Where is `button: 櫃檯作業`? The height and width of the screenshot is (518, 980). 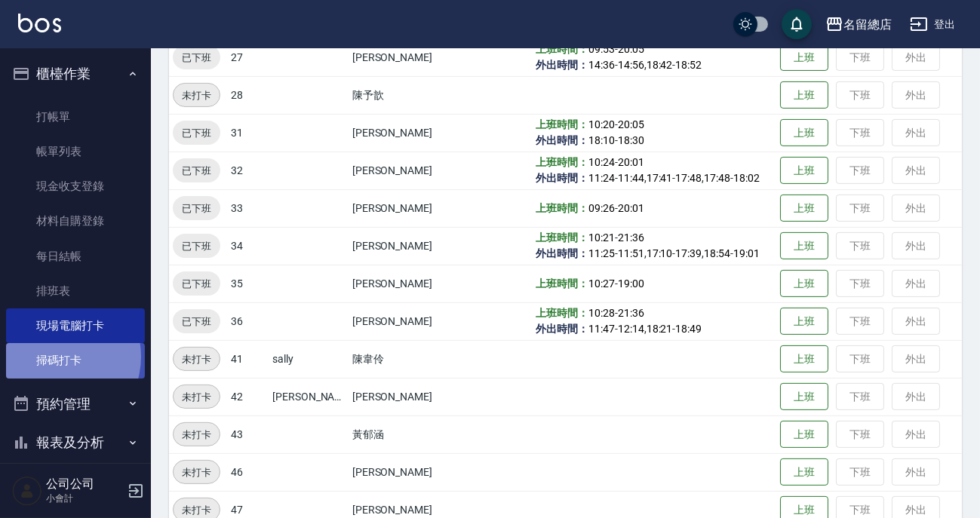 button: 櫃檯作業 is located at coordinates (76, 74).